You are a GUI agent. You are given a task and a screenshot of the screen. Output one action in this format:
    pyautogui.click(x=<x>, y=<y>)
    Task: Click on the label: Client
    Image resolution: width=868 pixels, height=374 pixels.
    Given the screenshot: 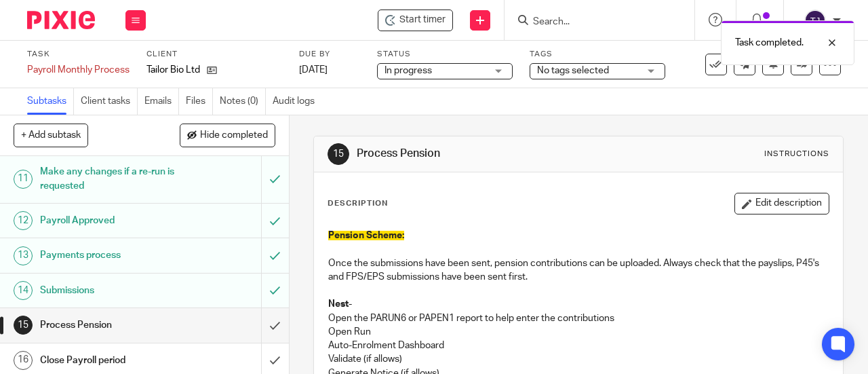 What is the action you would take?
    pyautogui.click(x=215, y=55)
    